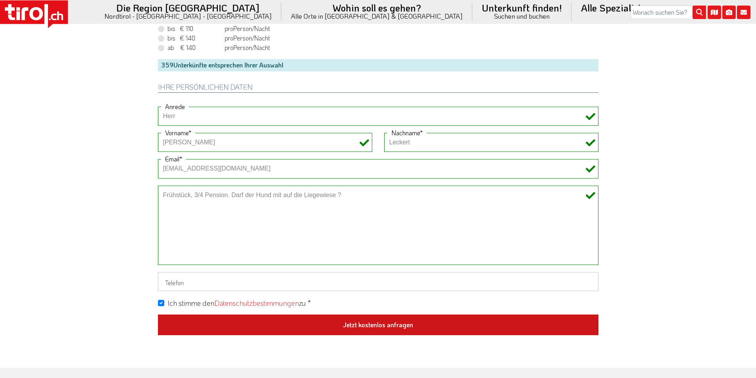 This screenshot has height=378, width=756. Describe the element at coordinates (195, 48) in the screenshot. I see `span: ab € 140` at that location.